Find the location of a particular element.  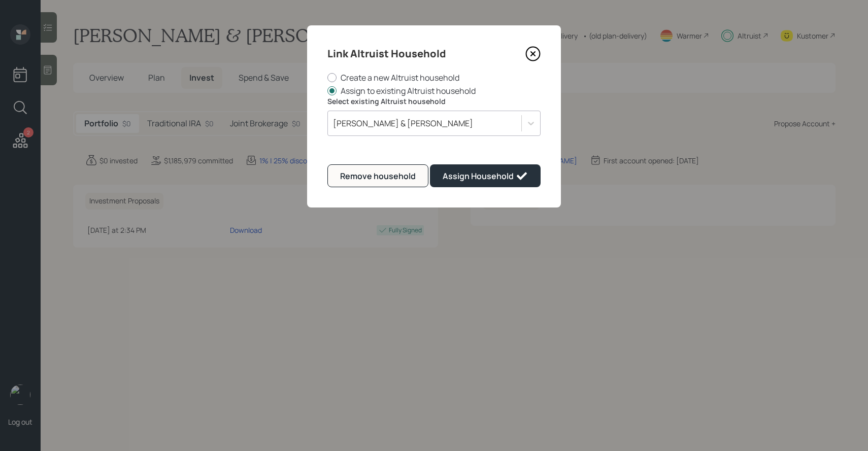

button: Assign Household is located at coordinates (485, 175).